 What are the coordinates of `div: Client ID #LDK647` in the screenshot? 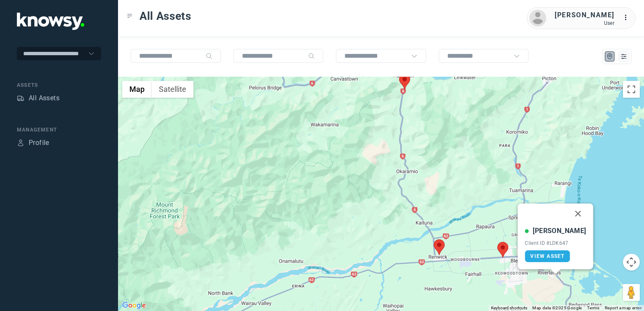 It's located at (555, 243).